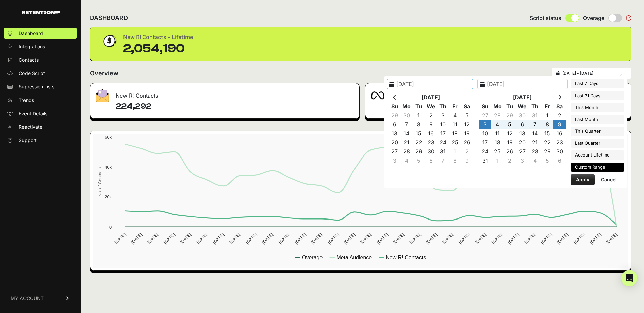  I want to click on span: Support, so click(28, 140).